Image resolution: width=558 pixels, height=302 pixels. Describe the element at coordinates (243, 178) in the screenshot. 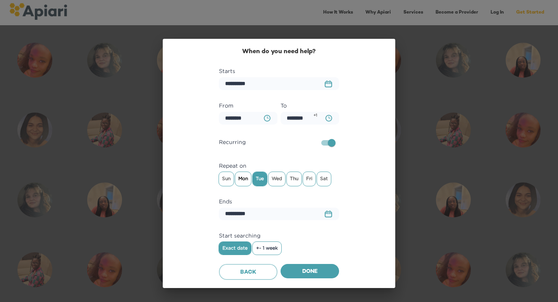

I see `span: Mon` at that location.